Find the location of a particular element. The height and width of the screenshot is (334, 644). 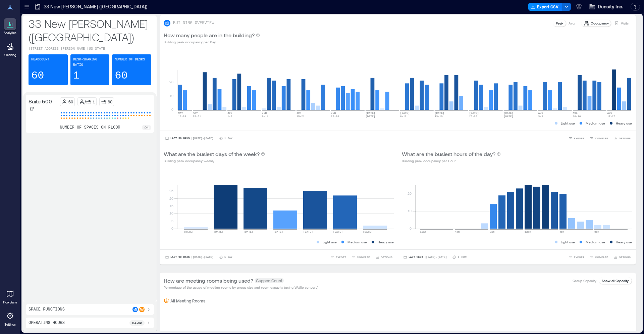

p: Operating Hours is located at coordinates (47, 323).